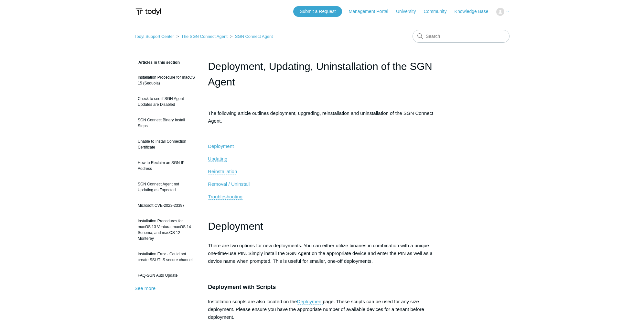 Image resolution: width=644 pixels, height=333 pixels. Describe the element at coordinates (251, 37) in the screenshot. I see `li: SGN Connect Agent` at that location.